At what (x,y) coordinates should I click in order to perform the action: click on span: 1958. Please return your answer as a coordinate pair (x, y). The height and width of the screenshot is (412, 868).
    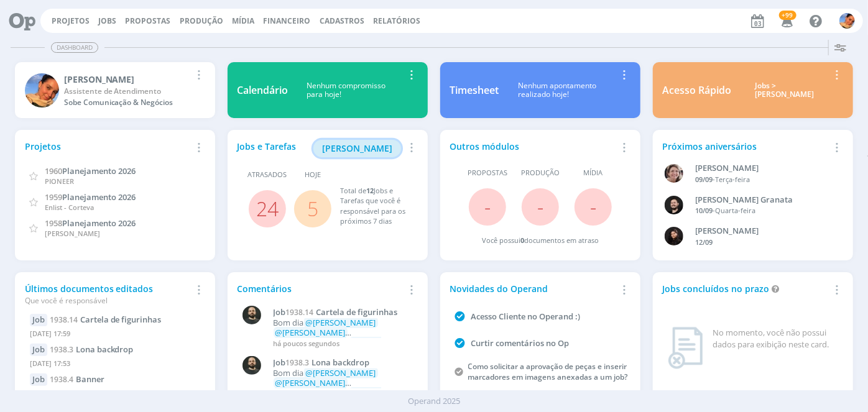
    Looking at the image, I should click on (53, 223).